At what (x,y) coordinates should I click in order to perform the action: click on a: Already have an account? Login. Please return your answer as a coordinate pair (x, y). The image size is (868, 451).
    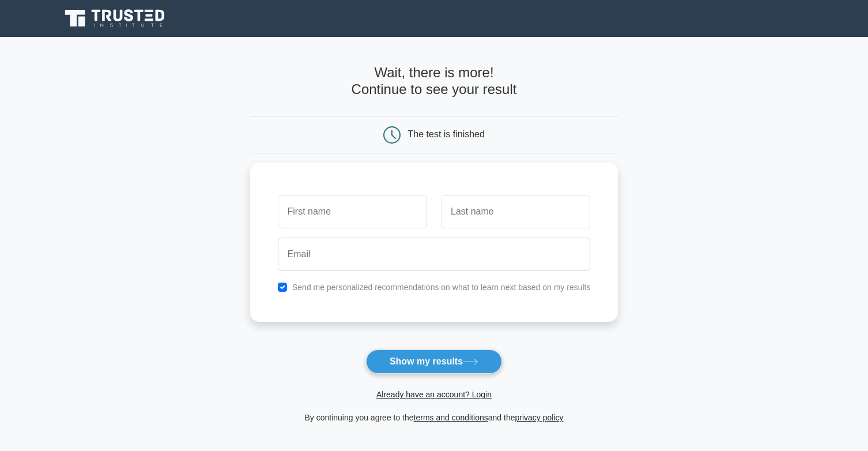
    Looking at the image, I should click on (434, 394).